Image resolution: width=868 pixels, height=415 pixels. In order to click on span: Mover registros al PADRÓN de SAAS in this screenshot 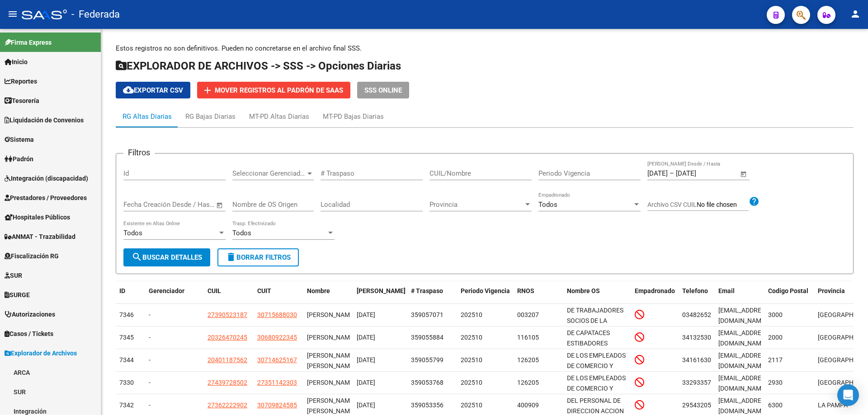, I will do `click(279, 90)`.